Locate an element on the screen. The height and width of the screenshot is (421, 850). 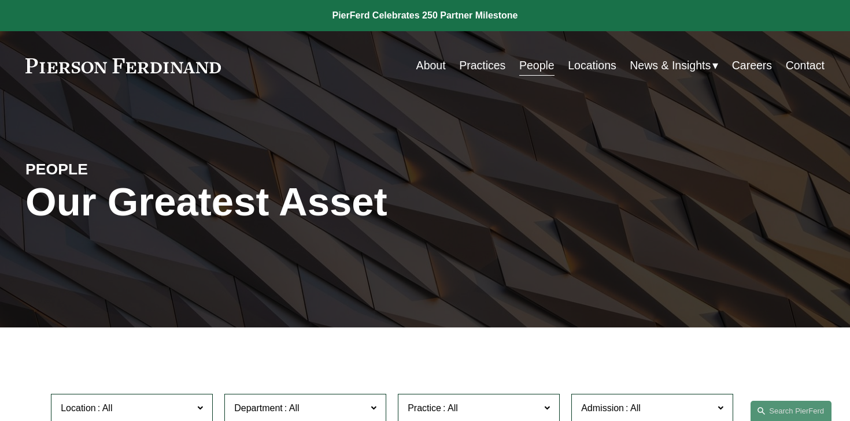
a: Careers is located at coordinates (752, 65).